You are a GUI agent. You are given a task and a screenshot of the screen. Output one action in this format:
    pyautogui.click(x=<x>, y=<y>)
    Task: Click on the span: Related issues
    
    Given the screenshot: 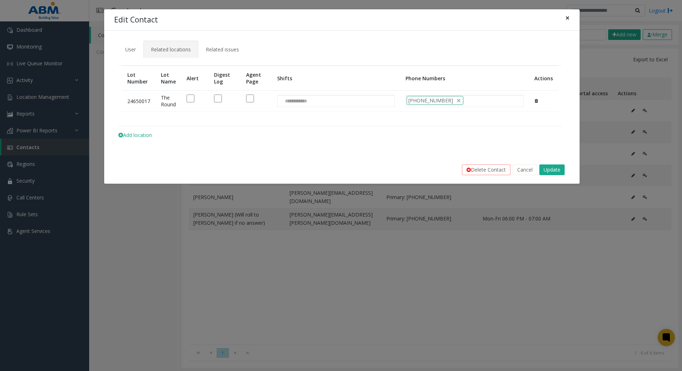 What is the action you would take?
    pyautogui.click(x=222, y=49)
    